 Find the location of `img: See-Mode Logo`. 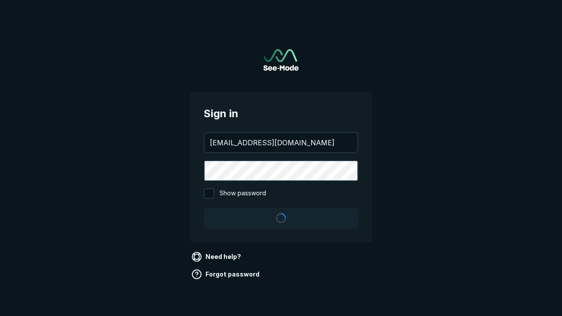

img: See-Mode Logo is located at coordinates (281, 60).